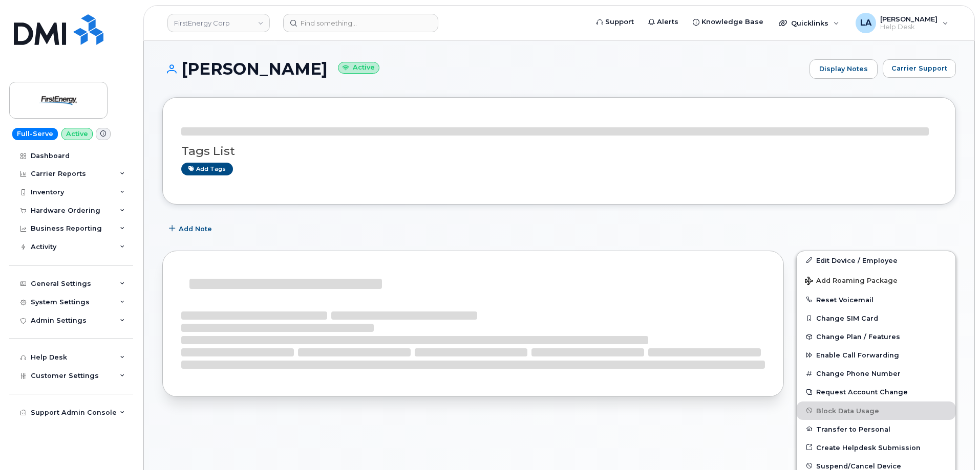  What do you see at coordinates (875, 300) in the screenshot?
I see `button: Reset Voicemail` at bounding box center [875, 300].